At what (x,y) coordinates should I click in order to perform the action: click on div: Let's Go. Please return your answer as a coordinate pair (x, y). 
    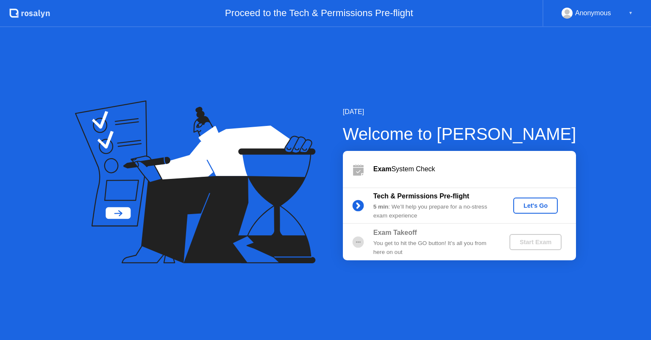
    Looking at the image, I should click on (535, 206).